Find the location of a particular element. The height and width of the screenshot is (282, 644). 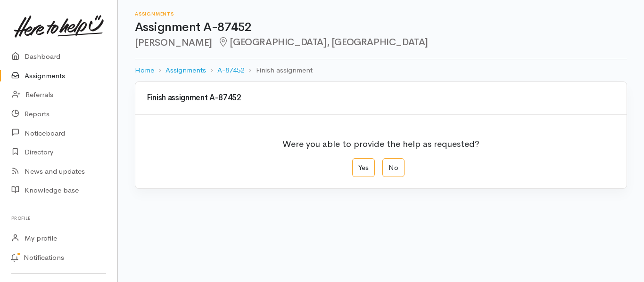

h6: Profile is located at coordinates (58, 218).